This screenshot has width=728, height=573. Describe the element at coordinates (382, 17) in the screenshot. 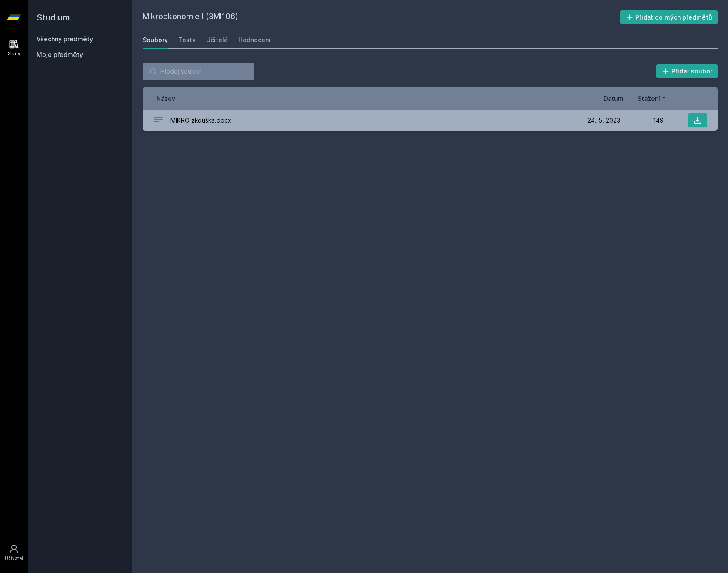

I see `h2: Mikroekonomie I (3MI106)` at that location.